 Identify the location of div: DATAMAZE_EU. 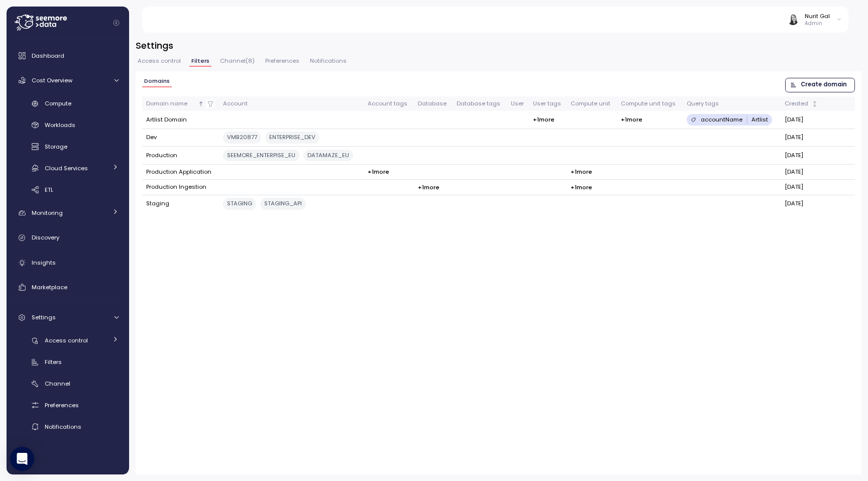
(328, 155).